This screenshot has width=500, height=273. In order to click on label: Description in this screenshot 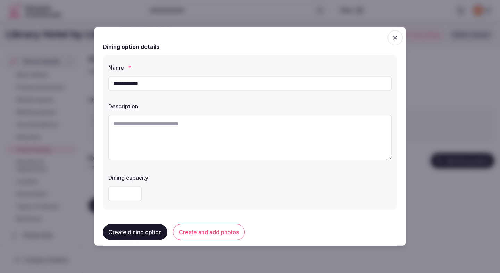, I will do `click(250, 107)`.